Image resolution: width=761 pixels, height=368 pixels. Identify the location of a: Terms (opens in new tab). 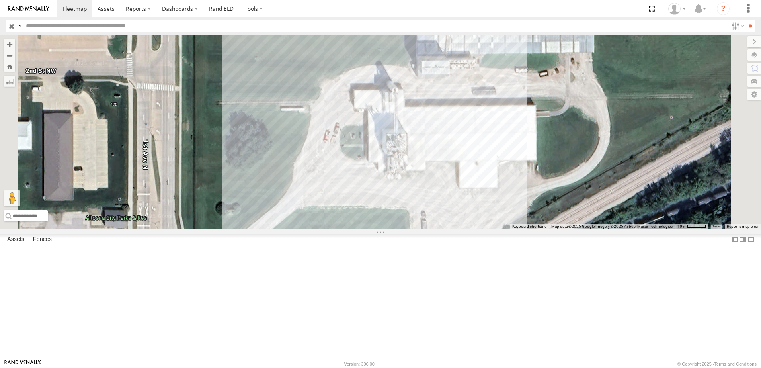
(716, 226).